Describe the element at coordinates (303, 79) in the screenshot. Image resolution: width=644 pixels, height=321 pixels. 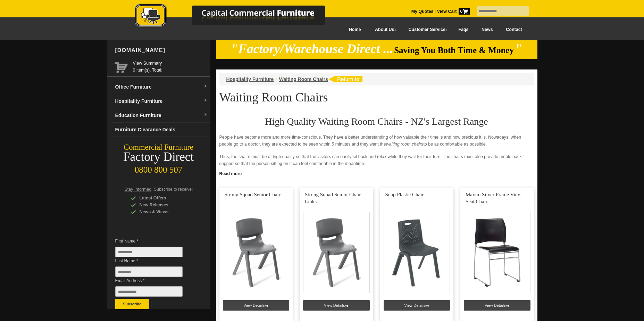
I see `span: Waiting Room Chairs` at that location.